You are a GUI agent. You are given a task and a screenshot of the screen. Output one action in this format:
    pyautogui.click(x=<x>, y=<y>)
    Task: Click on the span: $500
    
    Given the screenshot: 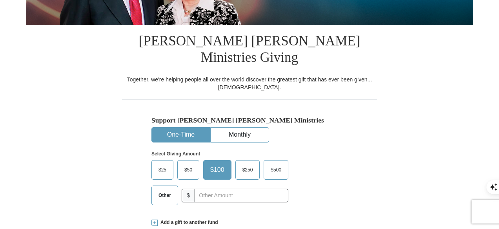 What is the action you would take?
    pyautogui.click(x=276, y=170)
    